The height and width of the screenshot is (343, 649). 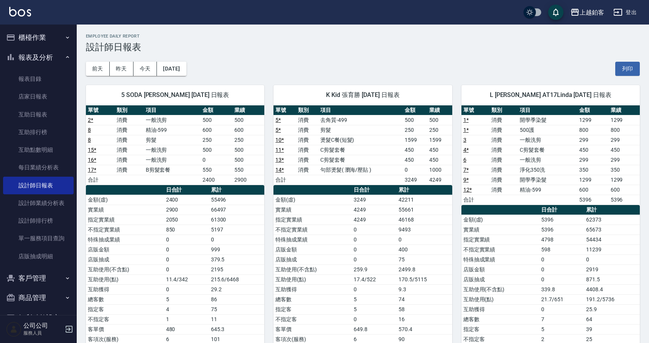 I want to click on th: 項目, so click(x=548, y=111).